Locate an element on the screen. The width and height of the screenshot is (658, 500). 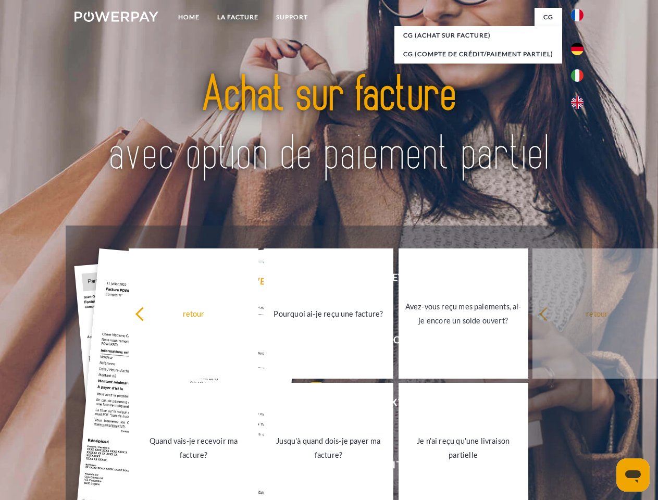
div: Jusqu'à quand dois-je payer ma facture? is located at coordinates (328, 448).